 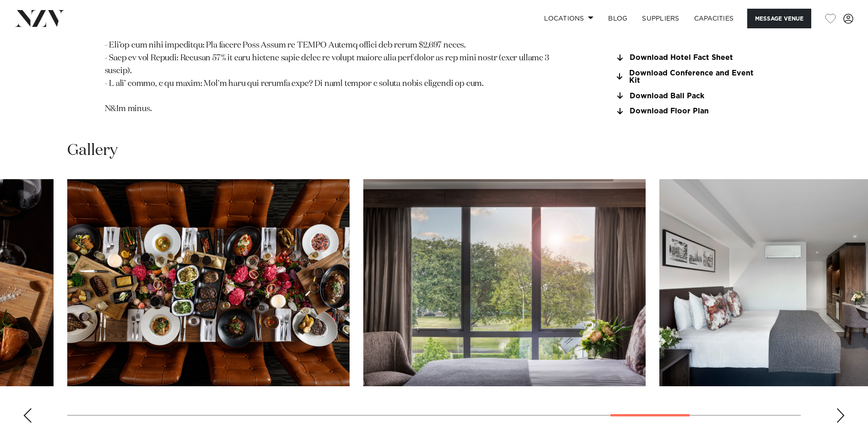 I want to click on h2: Gallery, so click(x=93, y=150).